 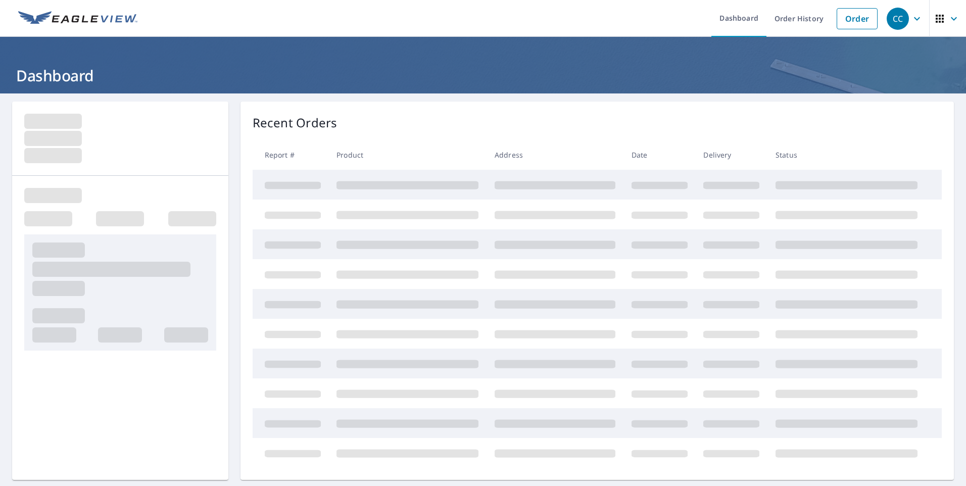 I want to click on a: Order, so click(x=857, y=19).